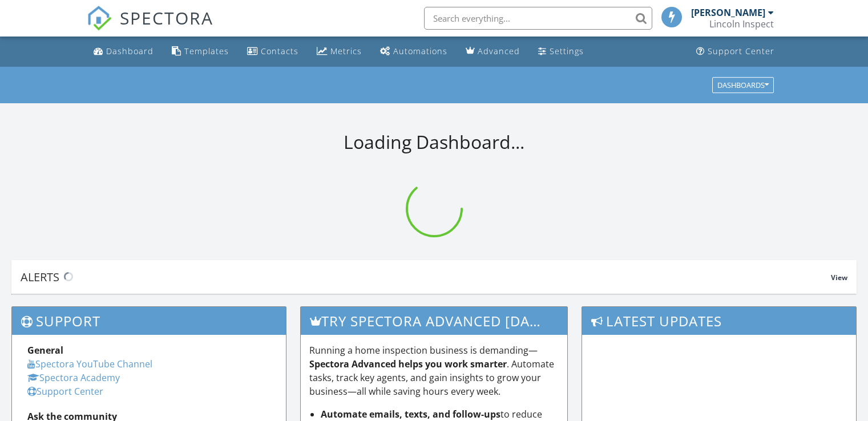  I want to click on p: Running a home inspection business is demanding— . Automate tasks, track key agents, and gain ins..., so click(434, 371).